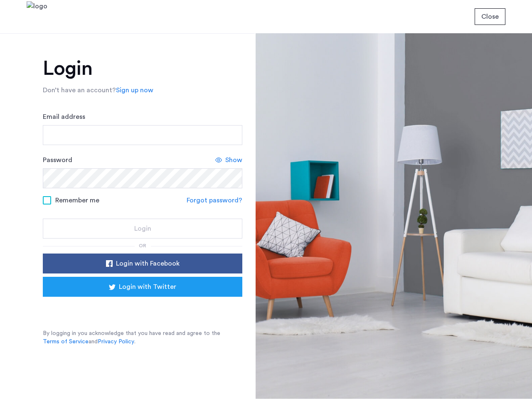  What do you see at coordinates (214, 200) in the screenshot?
I see `a: Forgot password?` at bounding box center [214, 200].